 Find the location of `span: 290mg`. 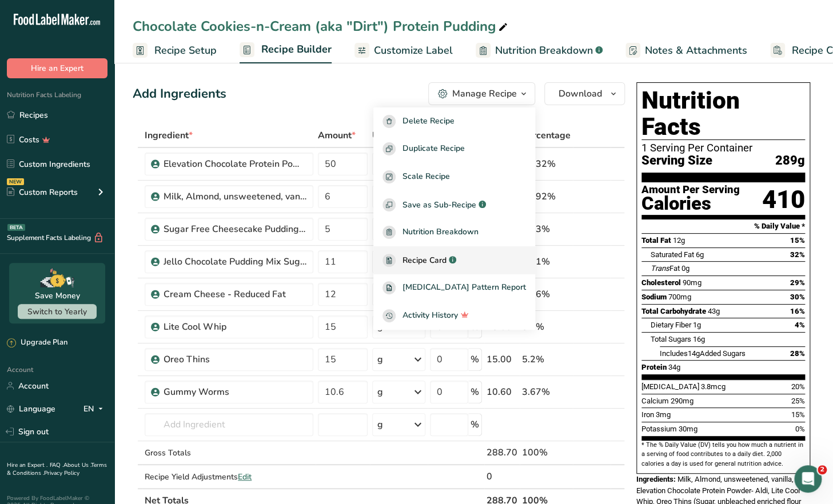

span: 290mg is located at coordinates (682, 401).